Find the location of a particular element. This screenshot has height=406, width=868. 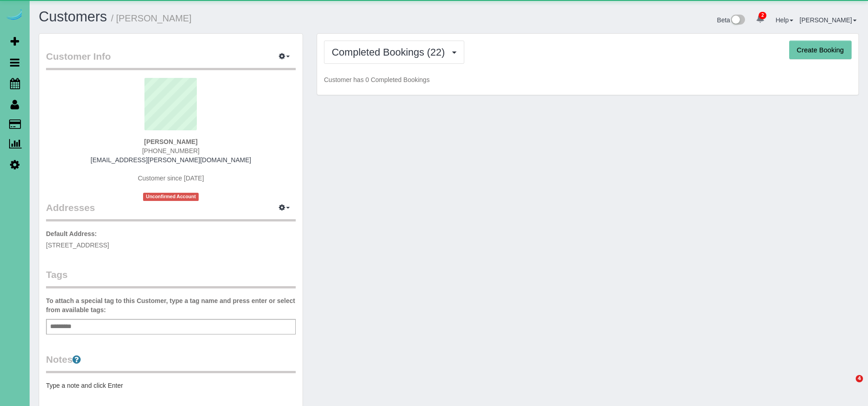

legend: Tags is located at coordinates (171, 278).